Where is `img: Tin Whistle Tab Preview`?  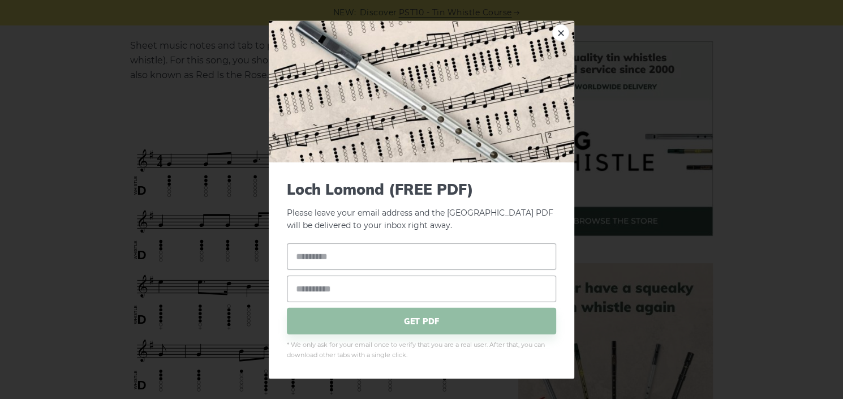 img: Tin Whistle Tab Preview is located at coordinates (421, 91).